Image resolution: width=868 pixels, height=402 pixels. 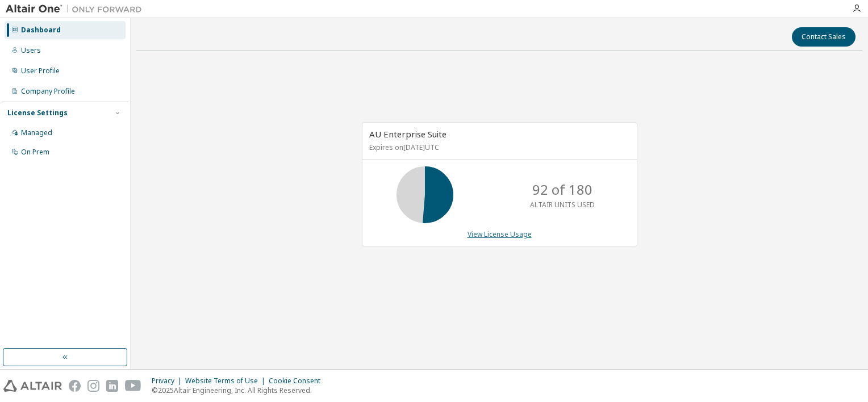 I want to click on img: Altair One, so click(x=76, y=9).